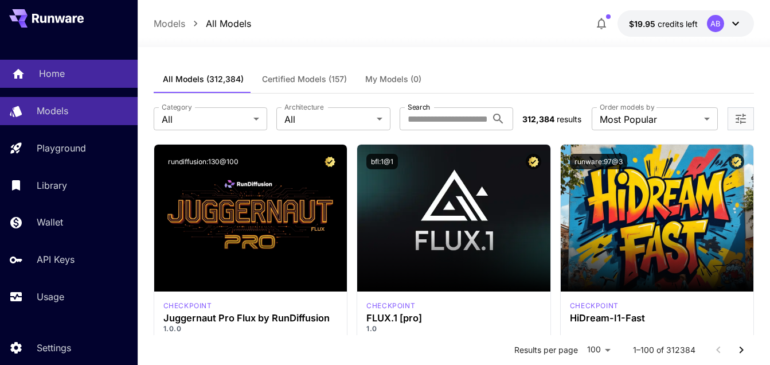  I want to click on p: Settings, so click(54, 347).